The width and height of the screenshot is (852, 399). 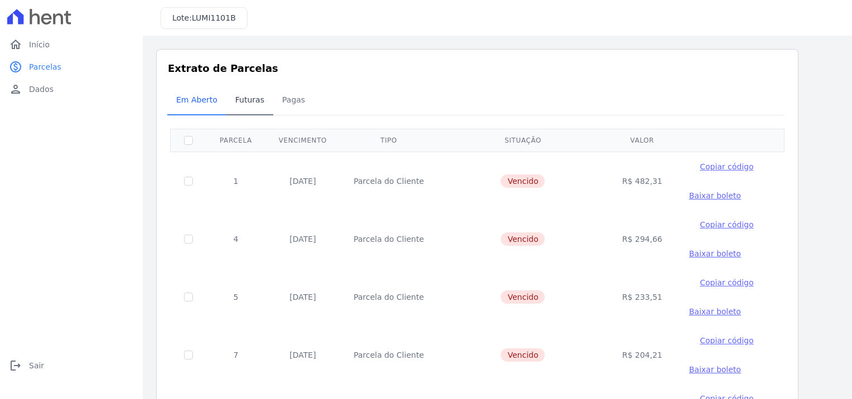 What do you see at coordinates (236, 239) in the screenshot?
I see `td: 4` at bounding box center [236, 239].